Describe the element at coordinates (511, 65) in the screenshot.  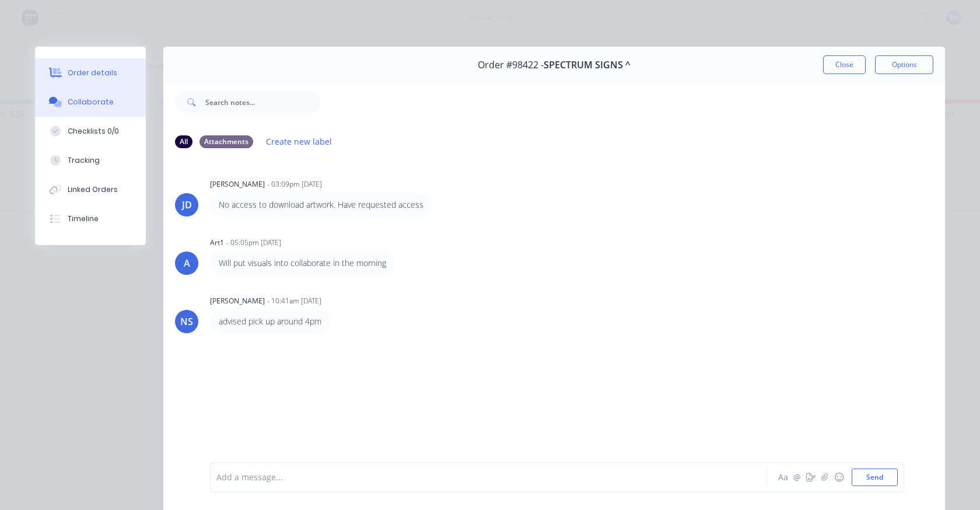
I see `span: Order #98422 -` at that location.